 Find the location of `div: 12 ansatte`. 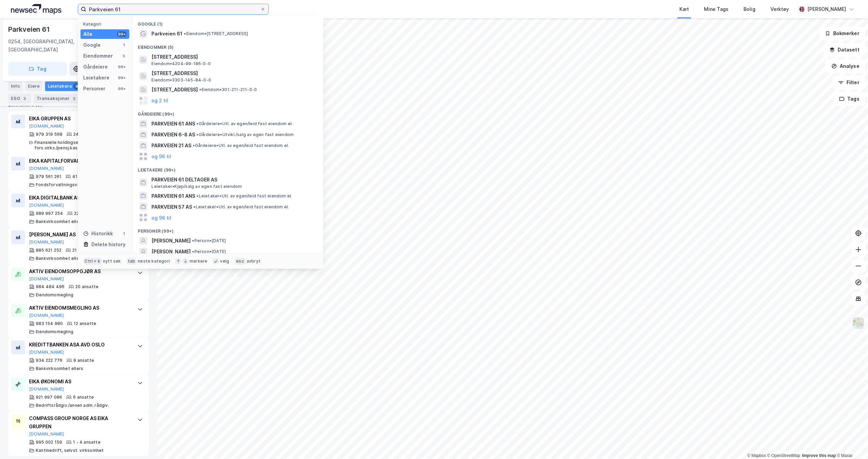

div: 12 ansatte is located at coordinates (85, 324).